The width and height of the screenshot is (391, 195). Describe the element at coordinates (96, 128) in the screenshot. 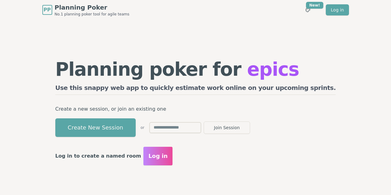

I see `button: Create New Session` at that location.